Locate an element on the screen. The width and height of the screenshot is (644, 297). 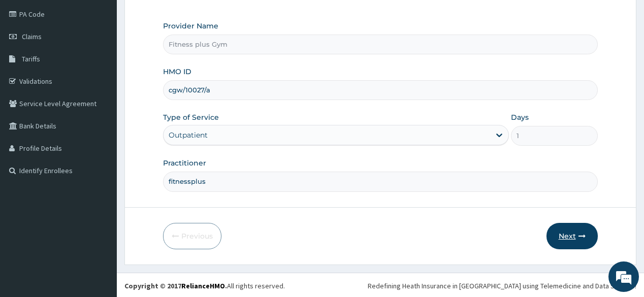
div: Minimize live chat window is located at coordinates (179, 17).